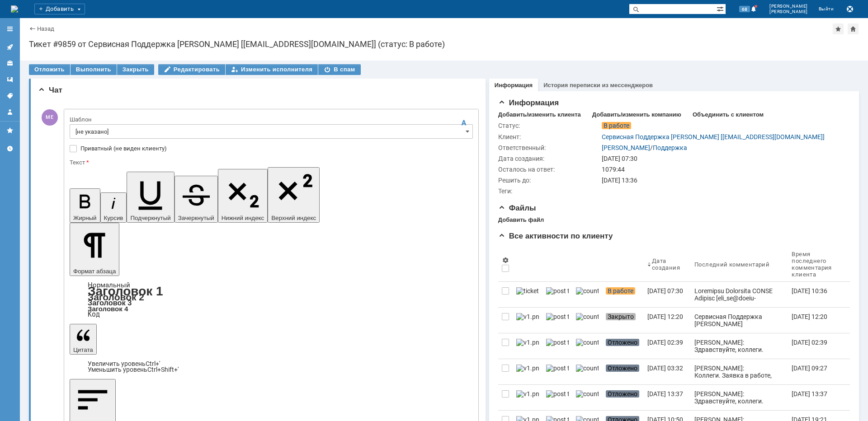 The image size is (868, 421). What do you see at coordinates (505, 261) in the screenshot?
I see `span: Настройки` at bounding box center [505, 261].